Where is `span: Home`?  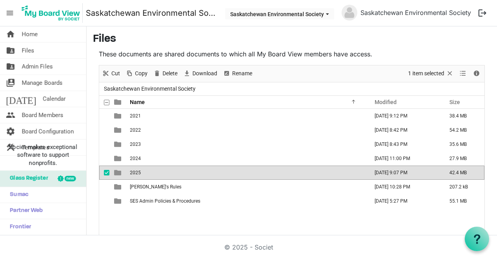
span: Home is located at coordinates (30, 34).